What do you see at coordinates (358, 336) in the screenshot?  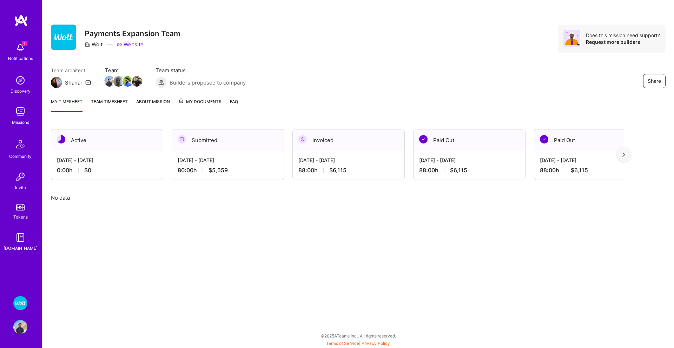 I see `div: © 2025 ATeams Inc., All rights reserved.` at bounding box center [358, 336].